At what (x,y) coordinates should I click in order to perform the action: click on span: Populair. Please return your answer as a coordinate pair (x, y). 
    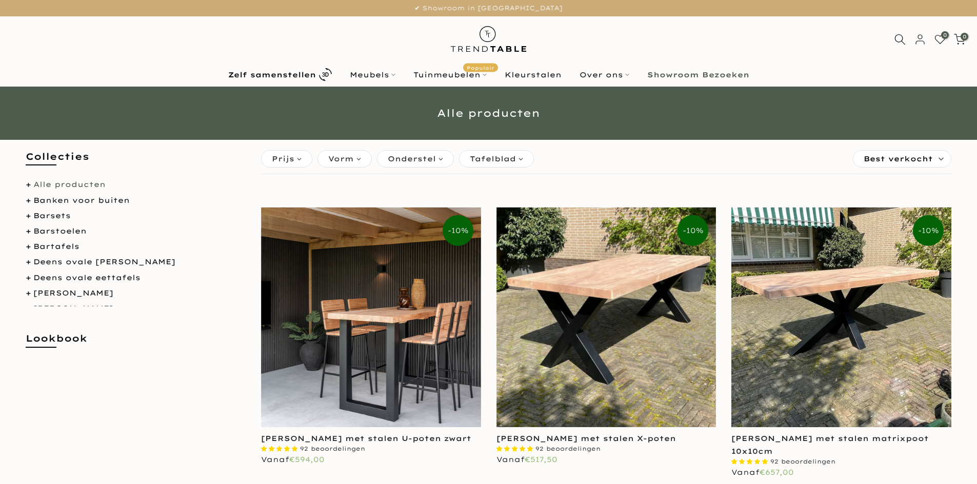
    Looking at the image, I should click on (480, 67).